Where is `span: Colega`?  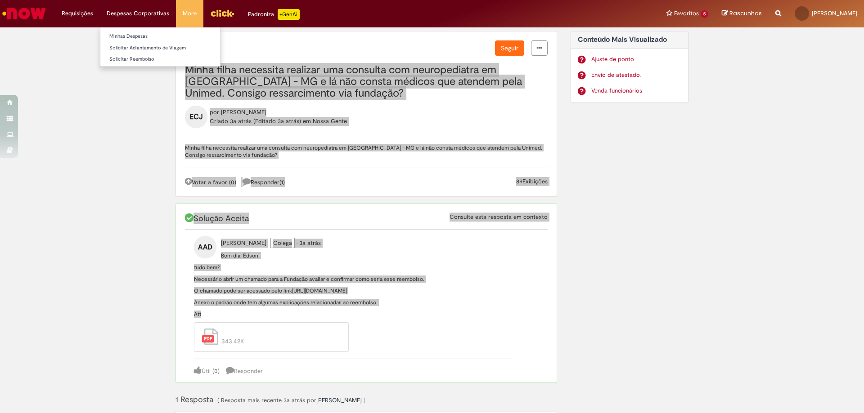 span: Colega is located at coordinates (283, 243).